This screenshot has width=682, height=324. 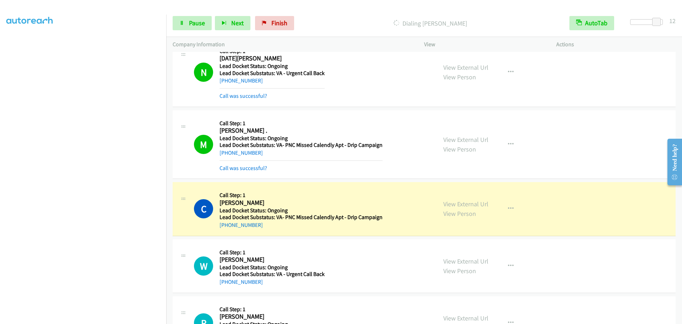 What do you see at coordinates (673, 21) in the screenshot?
I see `div: 12` at bounding box center [673, 21].